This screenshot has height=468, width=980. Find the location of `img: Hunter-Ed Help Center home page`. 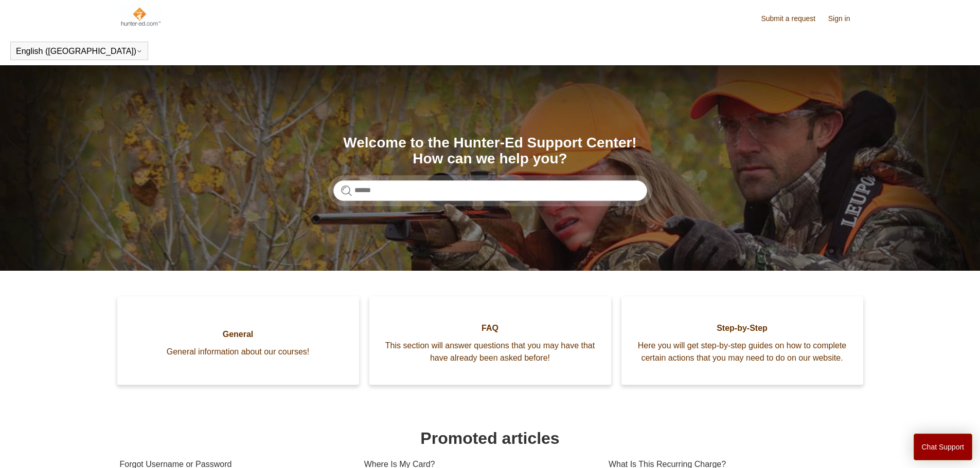

img: Hunter-Ed Help Center home page is located at coordinates (140, 16).